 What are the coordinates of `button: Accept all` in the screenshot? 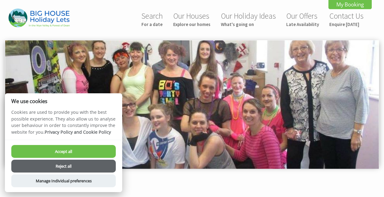 It's located at (64, 151).